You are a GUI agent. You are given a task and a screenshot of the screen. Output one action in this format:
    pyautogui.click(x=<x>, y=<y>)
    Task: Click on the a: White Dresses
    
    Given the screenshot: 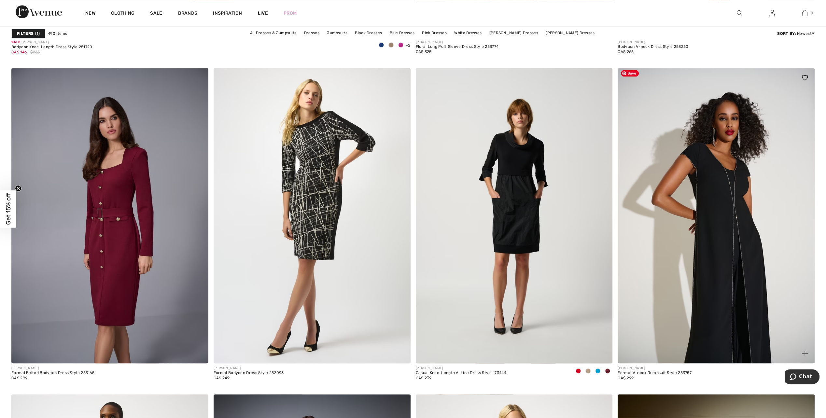 What is the action you would take?
    pyautogui.click(x=468, y=33)
    